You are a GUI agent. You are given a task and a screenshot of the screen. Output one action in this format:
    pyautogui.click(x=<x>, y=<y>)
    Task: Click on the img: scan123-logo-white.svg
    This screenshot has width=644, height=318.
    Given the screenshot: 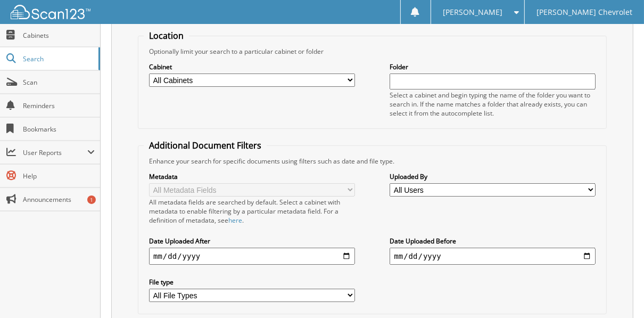 What is the action you would take?
    pyautogui.click(x=51, y=11)
    